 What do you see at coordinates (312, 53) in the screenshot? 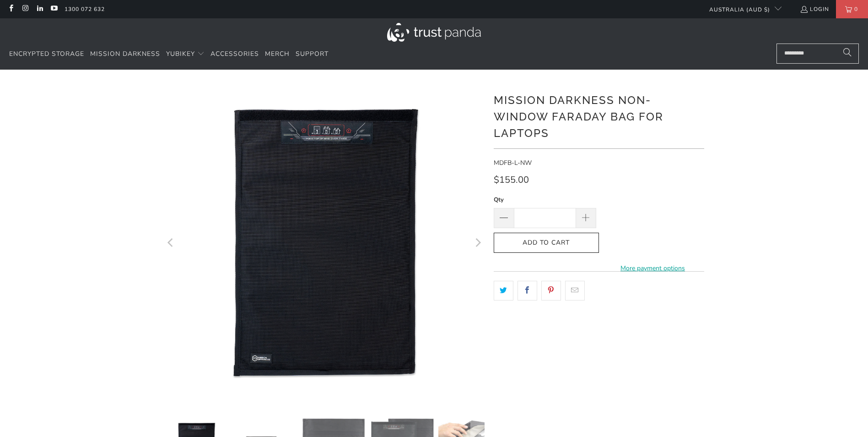
I see `span: Support` at bounding box center [312, 53].